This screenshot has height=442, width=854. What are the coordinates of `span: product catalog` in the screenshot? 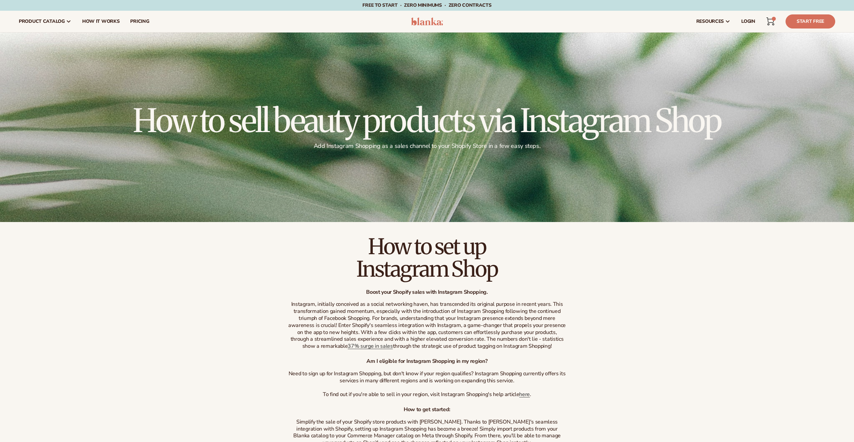 It's located at (42, 21).